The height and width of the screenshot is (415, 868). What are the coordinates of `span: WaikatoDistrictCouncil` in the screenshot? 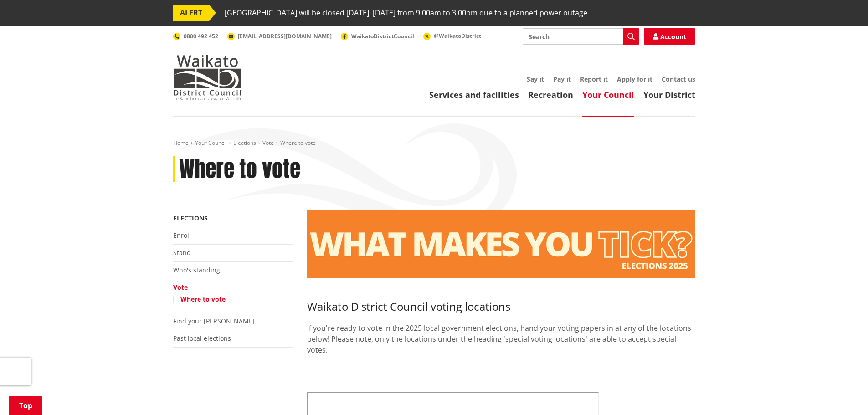 It's located at (383, 36).